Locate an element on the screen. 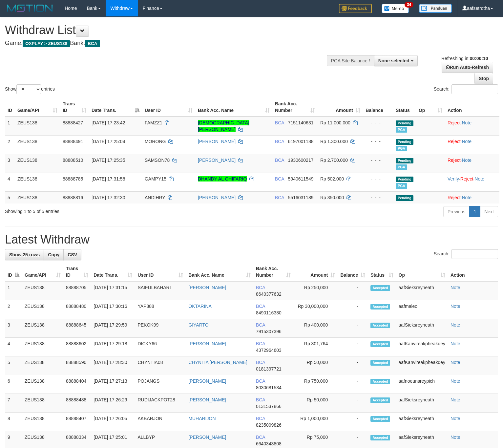 The image size is (503, 448). span: Copy 0131537866 to clipboard is located at coordinates (269, 407).